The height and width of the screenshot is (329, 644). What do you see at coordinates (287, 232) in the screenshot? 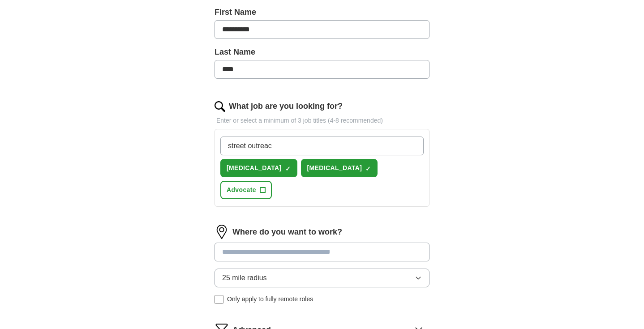
I see `label: Where do you want to work?` at bounding box center [287, 232].